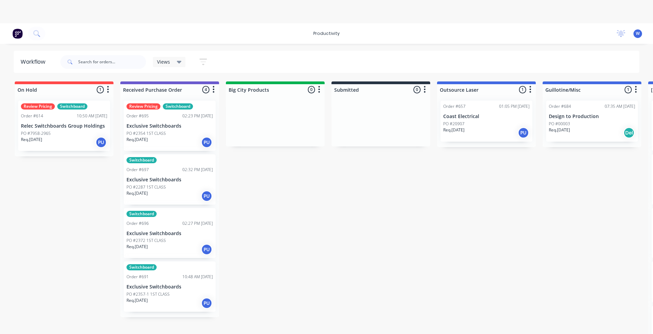 The height and width of the screenshot is (334, 653). What do you see at coordinates (592, 116) in the screenshot?
I see `p: Design to Production` at bounding box center [592, 116].